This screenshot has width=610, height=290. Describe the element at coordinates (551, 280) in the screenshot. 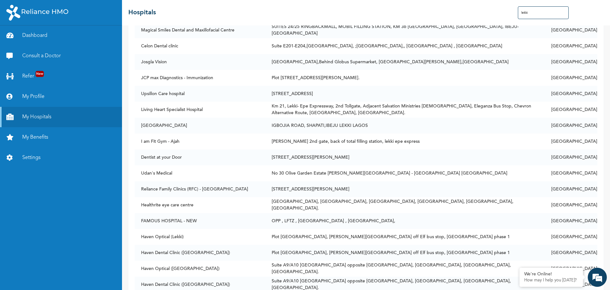

I see `p: How may I help you today?` at that location.